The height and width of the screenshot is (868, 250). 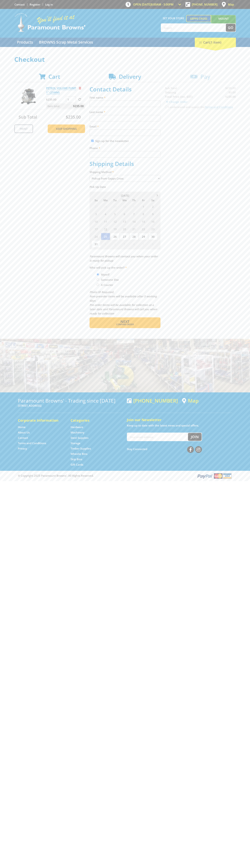 What do you see at coordinates (125, 164) in the screenshot?
I see `h2: Shipping Details` at bounding box center [125, 164].